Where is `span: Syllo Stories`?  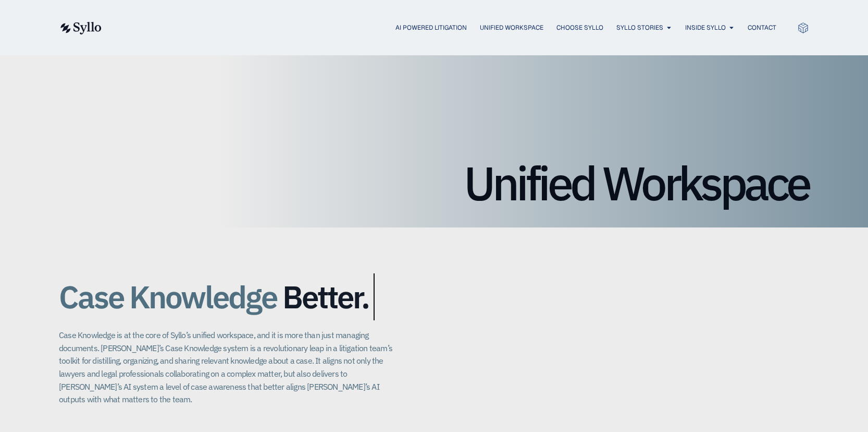 span: Syllo Stories is located at coordinates (640, 28).